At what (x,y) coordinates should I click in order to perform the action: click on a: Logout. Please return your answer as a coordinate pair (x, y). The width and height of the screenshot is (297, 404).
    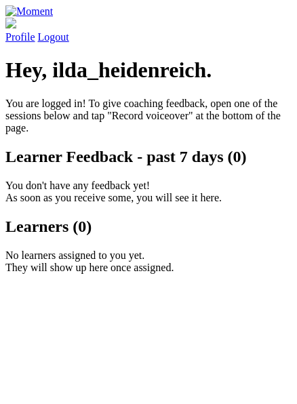
    Looking at the image, I should click on (54, 37).